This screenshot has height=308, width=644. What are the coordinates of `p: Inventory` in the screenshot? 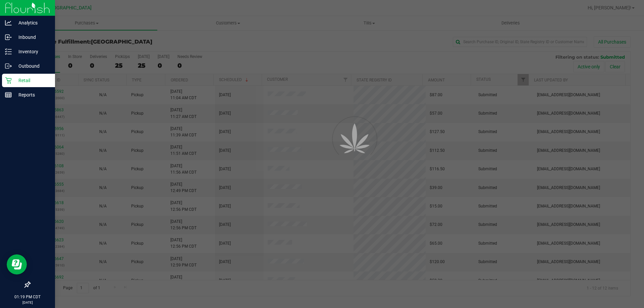 It's located at (32, 51).